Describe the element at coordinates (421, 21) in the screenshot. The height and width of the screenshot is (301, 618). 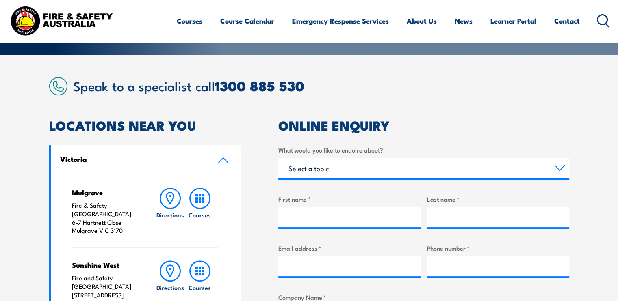
I see `a: About Us` at that location.